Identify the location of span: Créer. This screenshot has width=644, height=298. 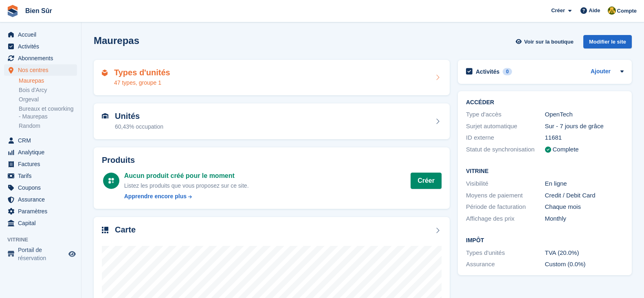
(558, 11).